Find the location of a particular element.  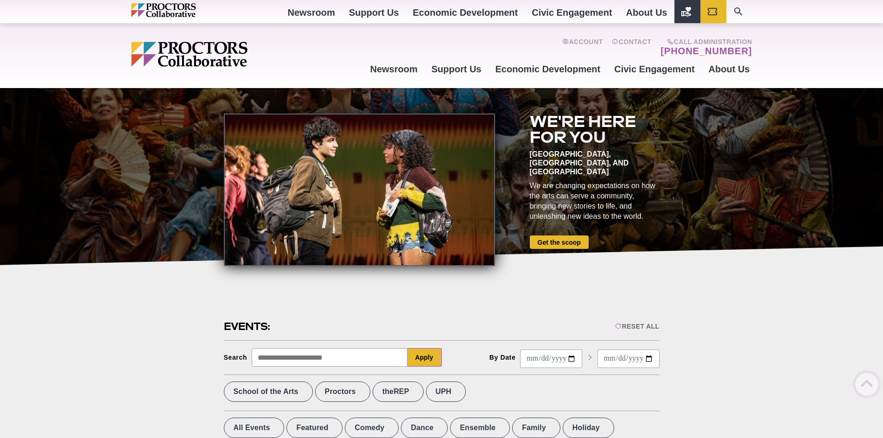

a: Support Us is located at coordinates (457, 69).